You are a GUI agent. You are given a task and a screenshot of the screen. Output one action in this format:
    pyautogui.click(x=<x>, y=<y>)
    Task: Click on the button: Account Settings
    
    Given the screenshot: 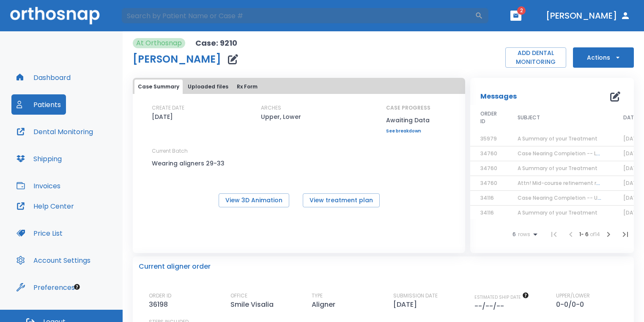 What is the action you would take?
    pyautogui.click(x=53, y=260)
    